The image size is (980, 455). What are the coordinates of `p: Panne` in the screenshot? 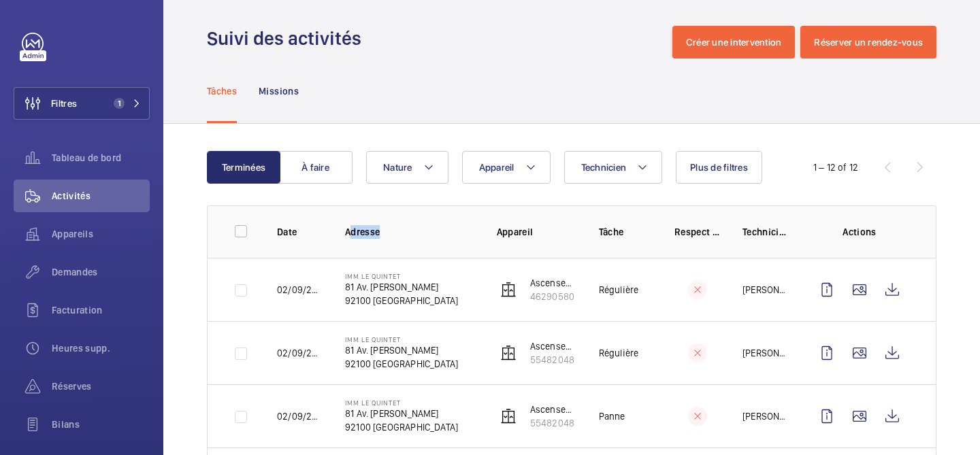 It's located at (612, 416).